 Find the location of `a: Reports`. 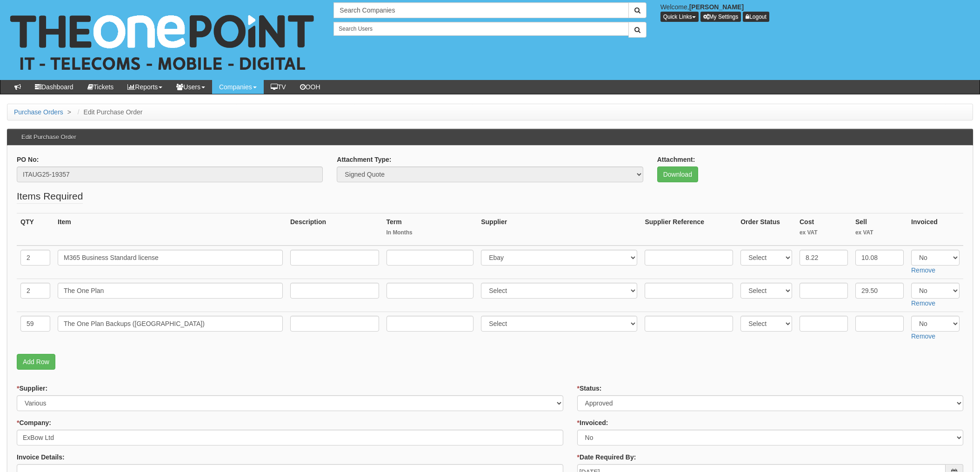

a: Reports is located at coordinates (145, 87).